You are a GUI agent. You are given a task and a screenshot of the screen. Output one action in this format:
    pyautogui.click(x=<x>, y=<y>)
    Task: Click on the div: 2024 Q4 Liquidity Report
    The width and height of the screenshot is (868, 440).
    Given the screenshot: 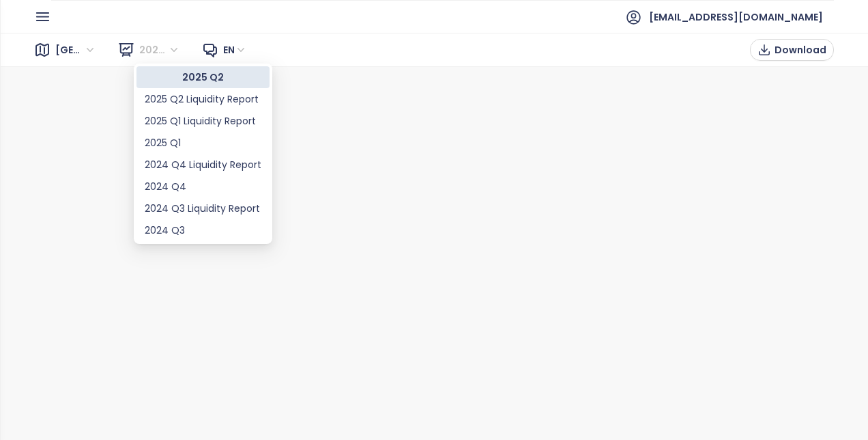 What is the action you would take?
    pyautogui.click(x=203, y=165)
    